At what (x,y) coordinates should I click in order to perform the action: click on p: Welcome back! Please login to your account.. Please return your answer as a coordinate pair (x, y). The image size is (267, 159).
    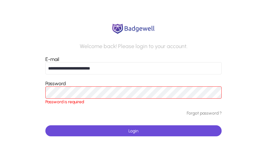
    Looking at the image, I should click on (134, 47).